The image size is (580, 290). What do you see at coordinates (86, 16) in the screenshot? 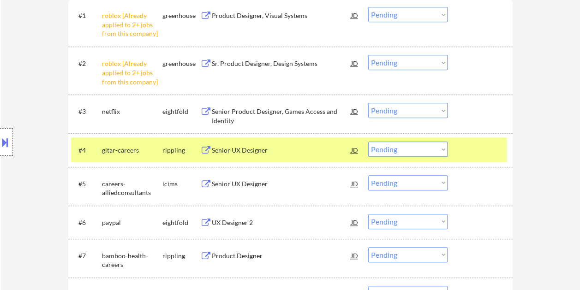
I see `div: #1` at bounding box center [86, 16].